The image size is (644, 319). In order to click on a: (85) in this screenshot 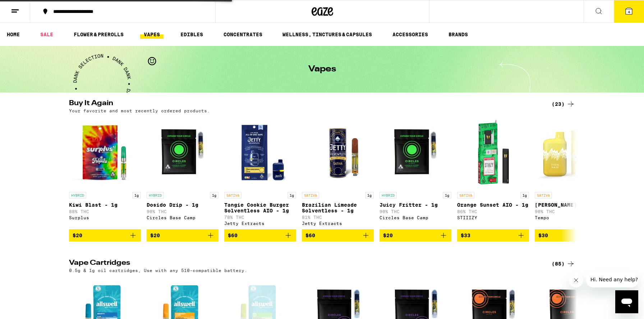, I will do `click(563, 264)`.